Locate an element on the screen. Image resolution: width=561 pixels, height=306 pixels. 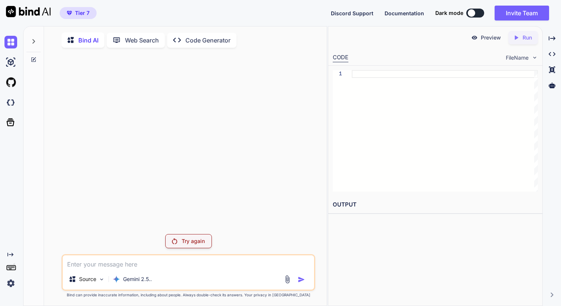
p: Bind AI is located at coordinates (88, 40).